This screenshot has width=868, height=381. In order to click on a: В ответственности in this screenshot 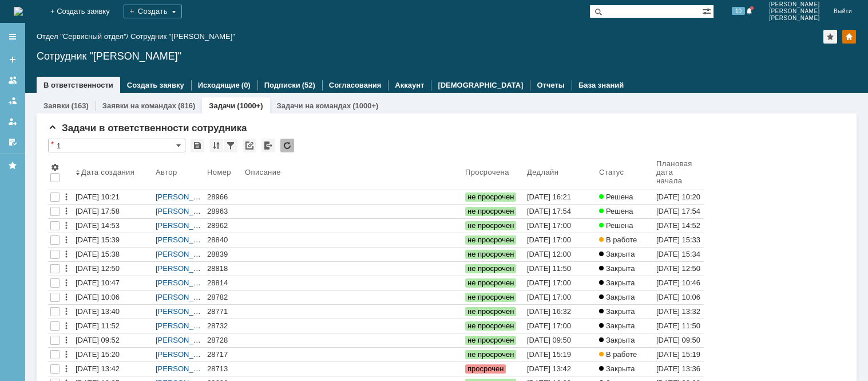, I will do `click(78, 85)`.